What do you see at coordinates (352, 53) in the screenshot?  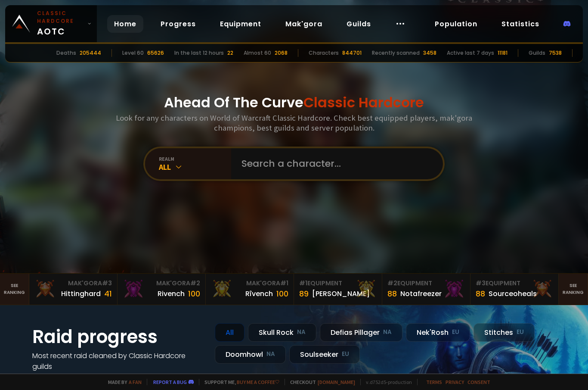 I see `div: 844701` at bounding box center [352, 53].